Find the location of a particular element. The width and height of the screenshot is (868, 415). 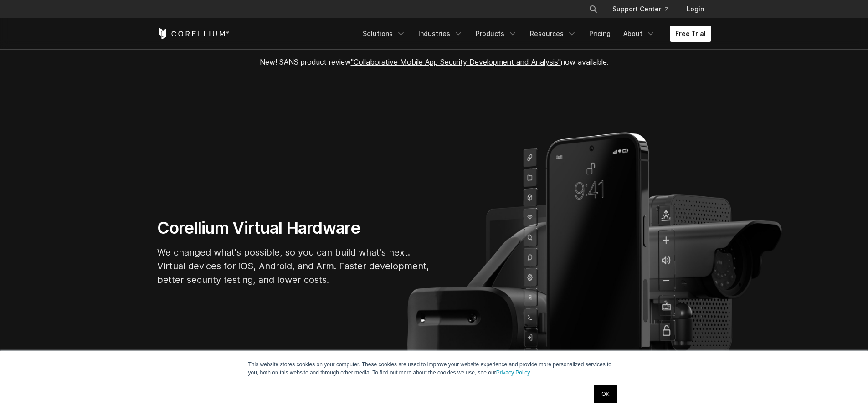

p: We changed what's possible, so you can build what's next. Virtual devices for iOS, Android, and A... is located at coordinates (294, 266).